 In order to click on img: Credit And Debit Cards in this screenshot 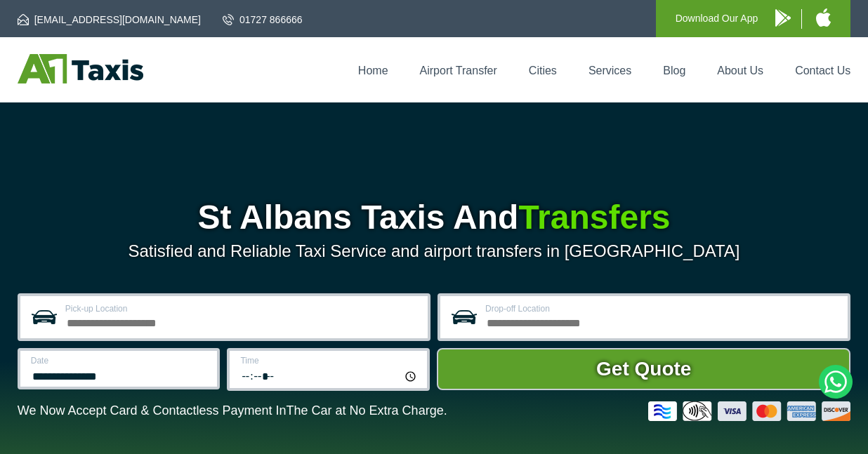, I will do `click(749, 411)`.